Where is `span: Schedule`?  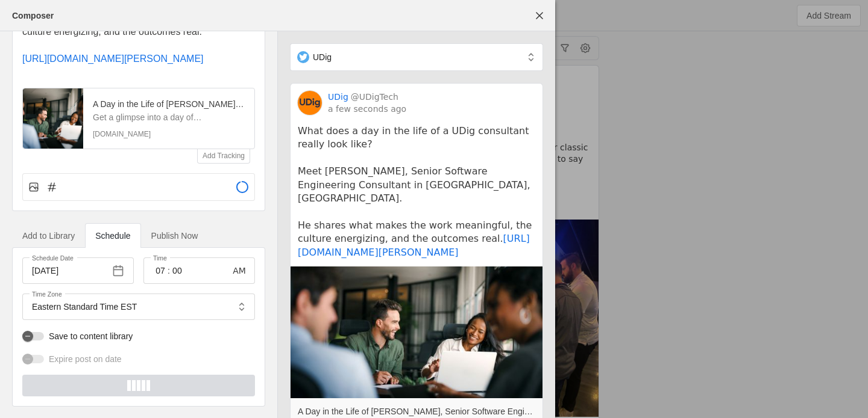 span: Schedule is located at coordinates (113, 236).